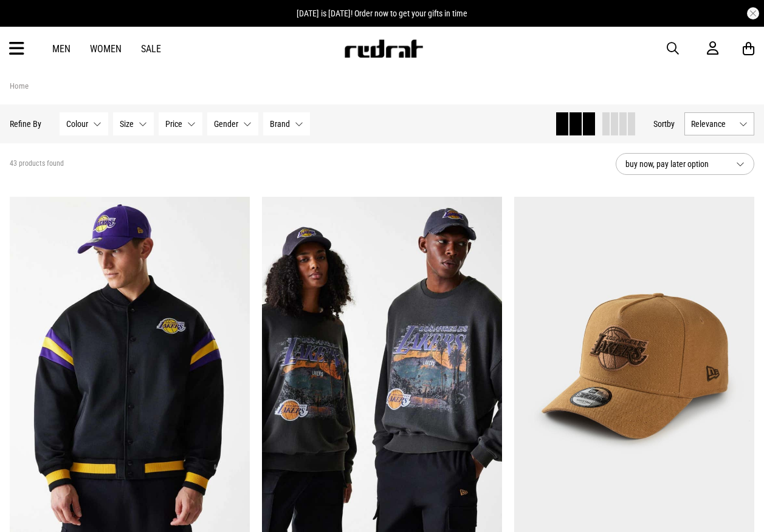  What do you see at coordinates (279, 124) in the screenshot?
I see `span: Brand` at bounding box center [279, 124].